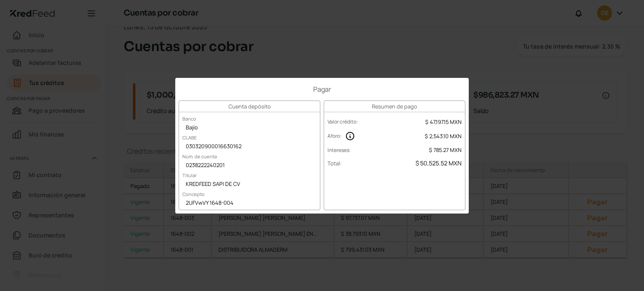 The width and height of the screenshot is (644, 291). What do you see at coordinates (249, 166) in the screenshot?
I see `div: 0238222240201` at bounding box center [249, 166].